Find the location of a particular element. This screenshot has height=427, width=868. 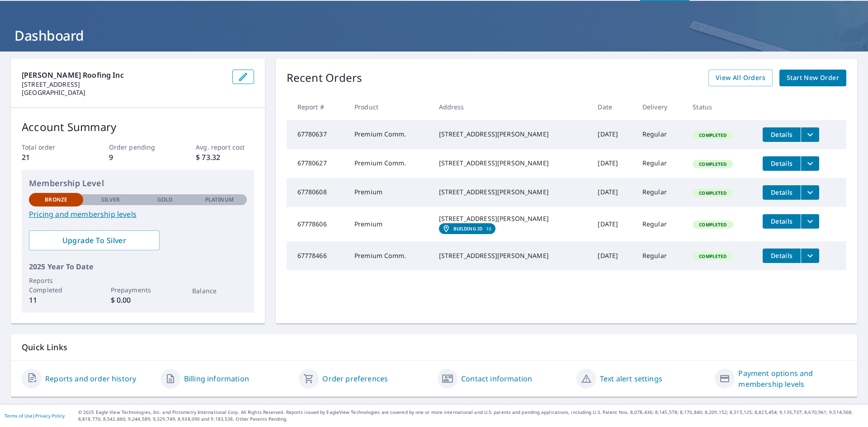

td: 67780608 is located at coordinates (317, 192).